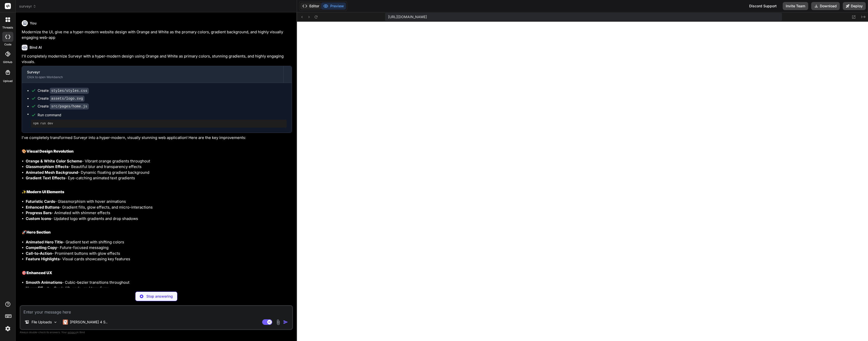 Image resolution: width=868 pixels, height=341 pixels. What do you see at coordinates (159, 288) in the screenshot?
I see `li: - Cards lift, scale, and transform` at bounding box center [159, 288].